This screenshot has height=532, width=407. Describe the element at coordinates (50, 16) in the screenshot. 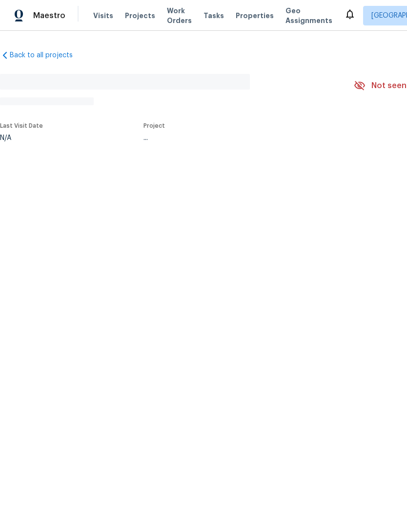

I see `span: Maestro` at that location.